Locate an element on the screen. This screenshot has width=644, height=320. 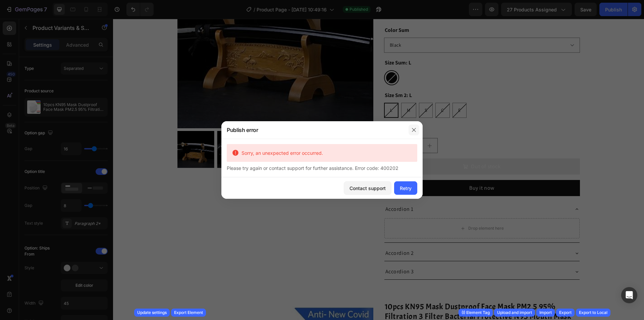
div: Please try again or contact support for further assistance. Error code: 400202 is located at coordinates (322, 168).